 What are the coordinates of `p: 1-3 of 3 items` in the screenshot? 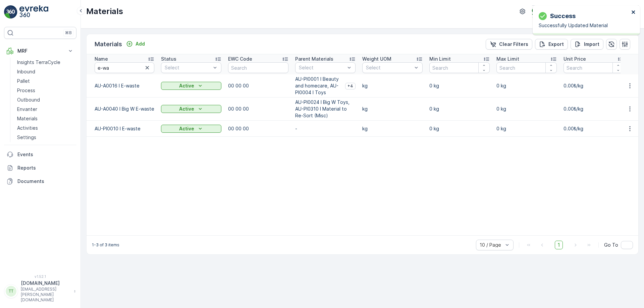 It's located at (106, 245).